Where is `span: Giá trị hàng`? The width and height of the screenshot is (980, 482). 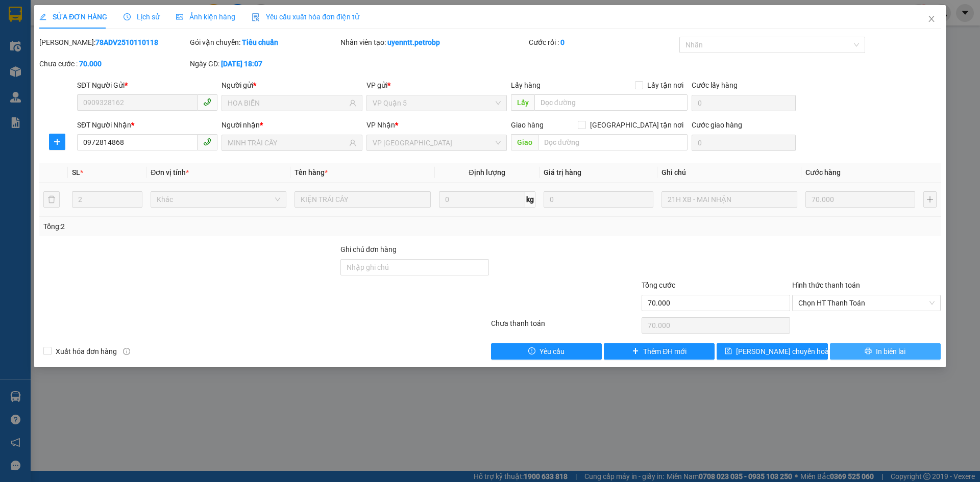
span: Giá trị hàng is located at coordinates (563, 173).